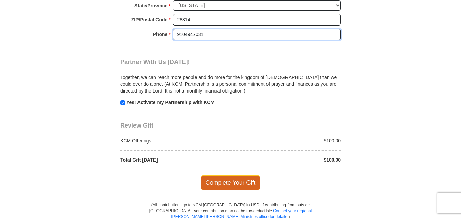 The image size is (461, 218). What do you see at coordinates (174, 140) in the screenshot?
I see `div: KCM Offerings` at bounding box center [174, 140].